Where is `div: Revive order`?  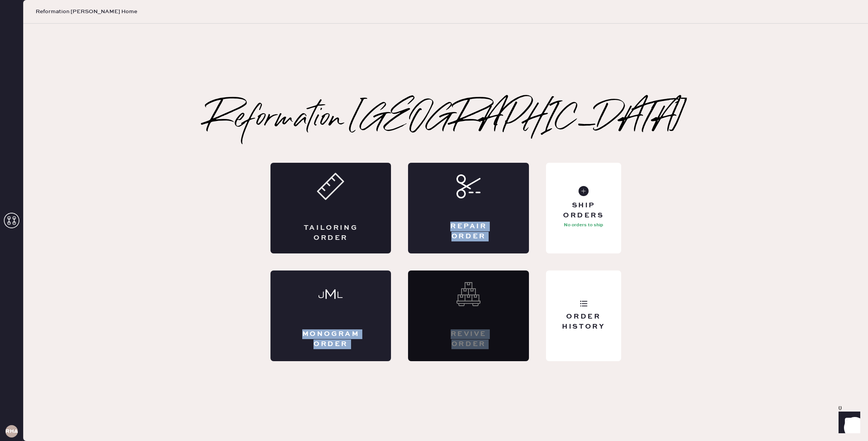
div: Revive order is located at coordinates (468, 339).